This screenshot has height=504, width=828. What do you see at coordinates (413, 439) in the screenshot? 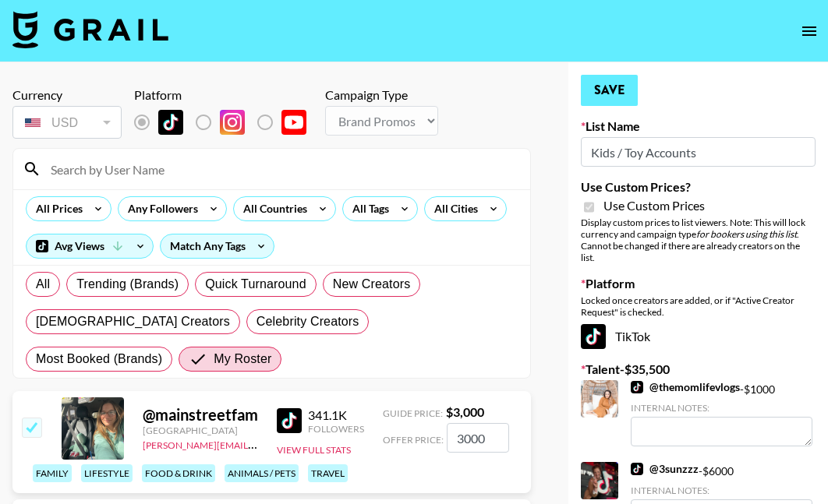
I see `span: Offer Price:` at bounding box center [413, 439].